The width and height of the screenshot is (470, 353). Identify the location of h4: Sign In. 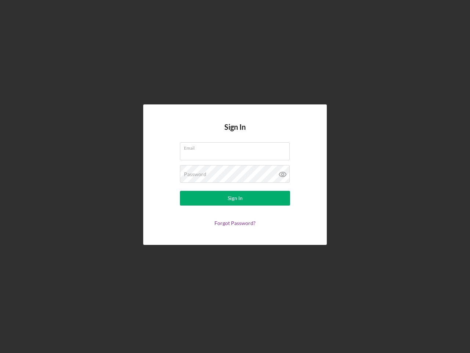
(235, 132).